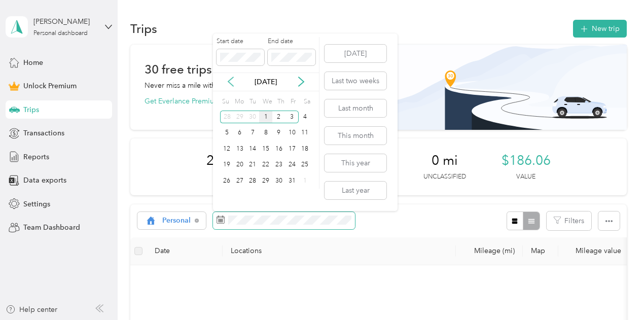 The width and height of the screenshot is (644, 320). What do you see at coordinates (31, 309) in the screenshot?
I see `div: Help center` at bounding box center [31, 309].